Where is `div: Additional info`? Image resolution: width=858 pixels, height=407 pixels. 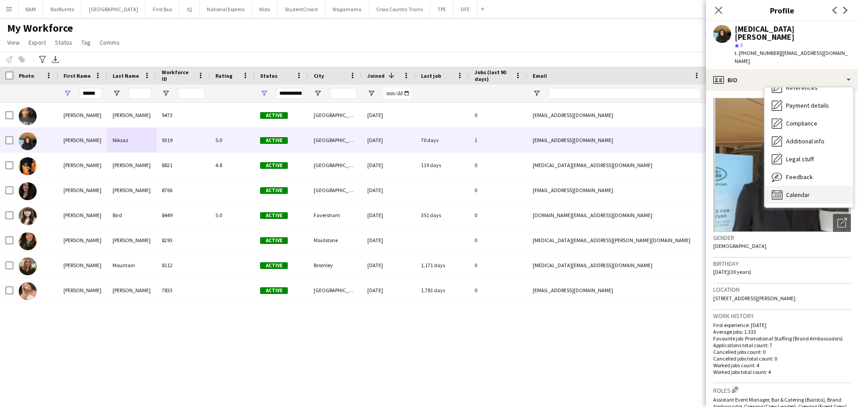
div: Additional info is located at coordinates (808, 141).